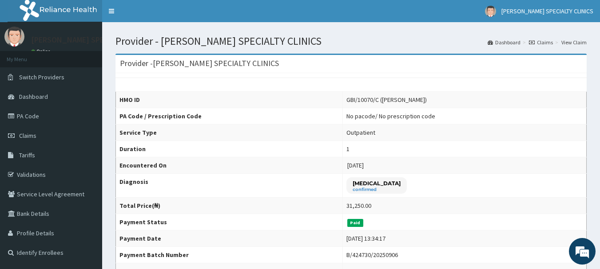  I want to click on a: Online, so click(42, 51).